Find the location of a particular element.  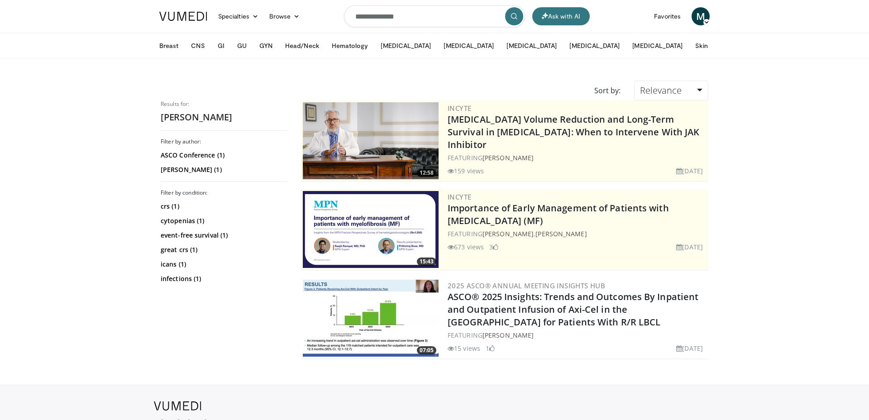

a: Specialties is located at coordinates (238, 16).